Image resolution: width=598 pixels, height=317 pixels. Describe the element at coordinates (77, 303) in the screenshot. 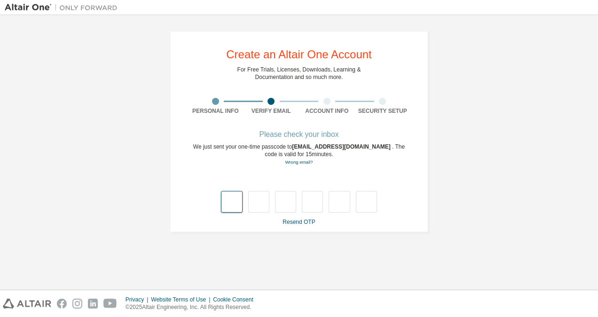

I see `img: instagram.svg` at that location.